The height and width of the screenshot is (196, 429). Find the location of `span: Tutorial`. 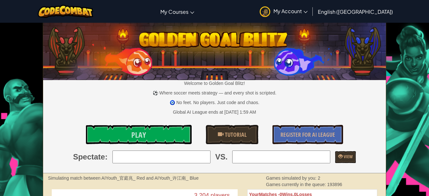

span: Tutorial is located at coordinates (235, 134).